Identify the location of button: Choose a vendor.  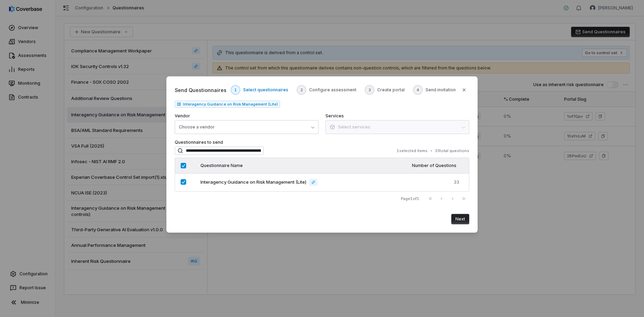
(247, 127).